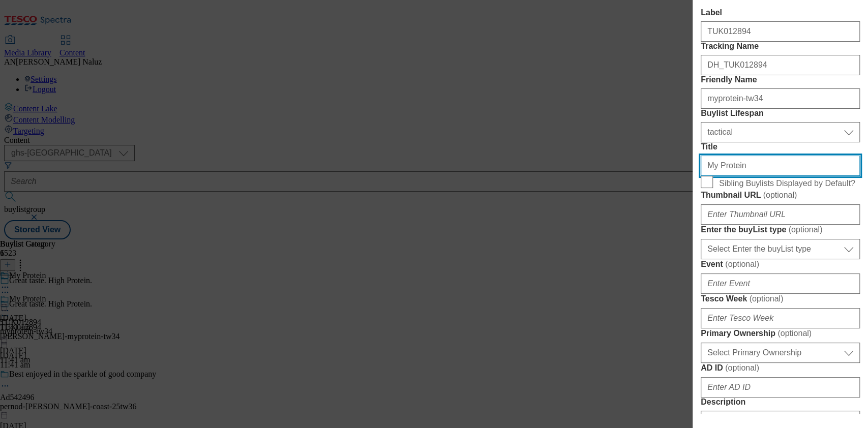  Describe the element at coordinates (780, 299) in the screenshot. I see `label: Tesco Week` at that location.